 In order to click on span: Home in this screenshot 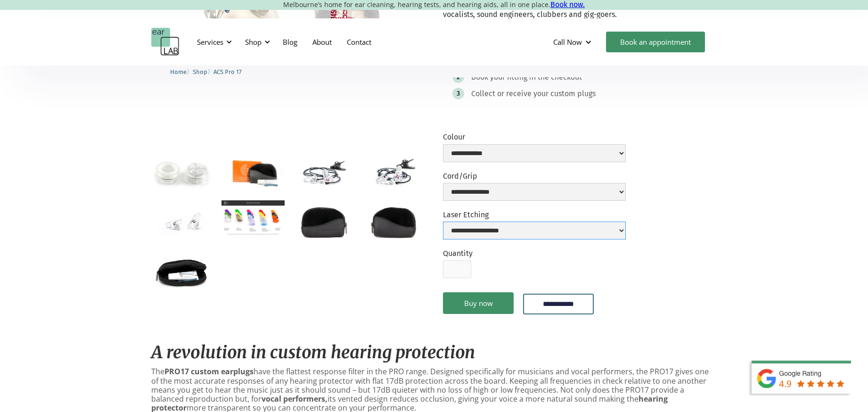, I will do `click(178, 72)`.